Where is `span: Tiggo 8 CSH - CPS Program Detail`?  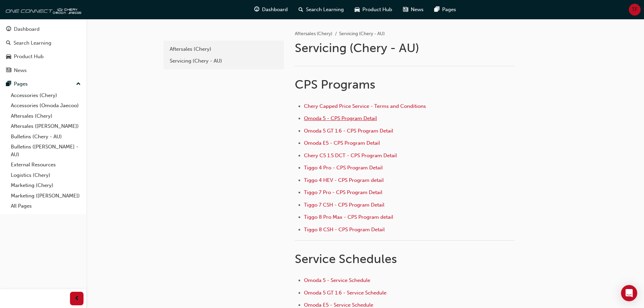
span: Tiggo 8 CSH - CPS Program Detail is located at coordinates (344, 230).